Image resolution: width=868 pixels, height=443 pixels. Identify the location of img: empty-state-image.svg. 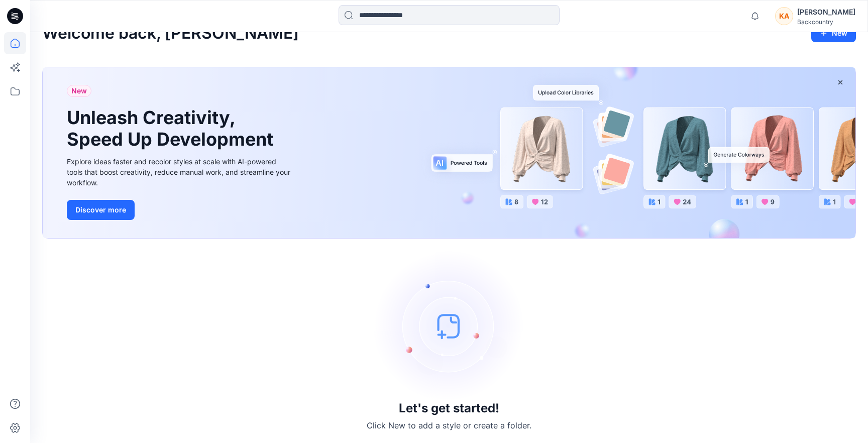
(449, 326).